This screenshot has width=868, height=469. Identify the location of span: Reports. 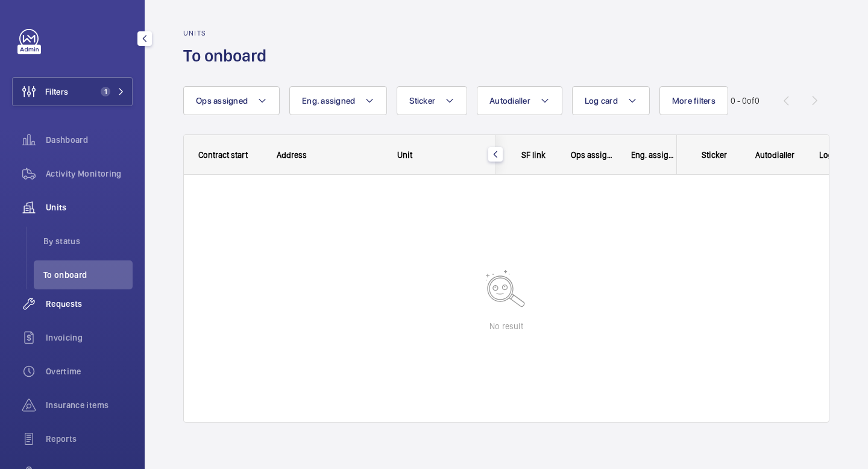
(89, 439).